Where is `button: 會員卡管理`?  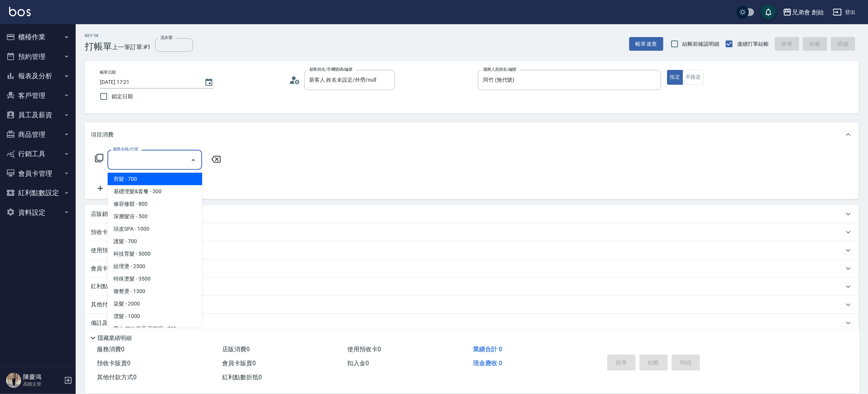
button: 會員卡管理 is located at coordinates (38, 174).